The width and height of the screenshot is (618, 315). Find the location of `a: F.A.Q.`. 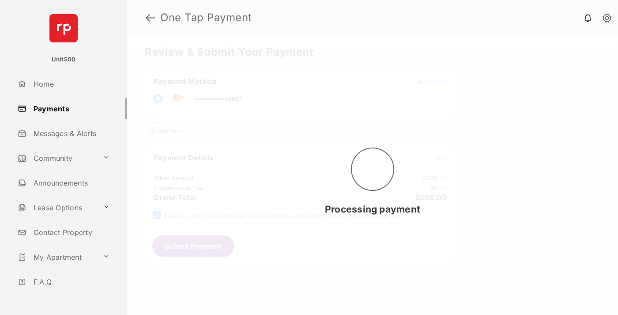

a: F.A.Q. is located at coordinates (71, 282).